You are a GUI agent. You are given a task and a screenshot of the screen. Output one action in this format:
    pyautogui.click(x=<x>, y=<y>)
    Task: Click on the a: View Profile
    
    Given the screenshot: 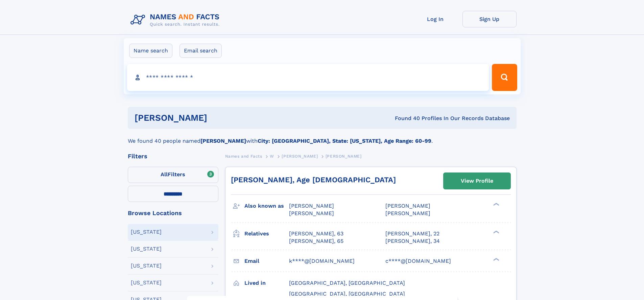 What is the action you would take?
    pyautogui.click(x=477, y=181)
    